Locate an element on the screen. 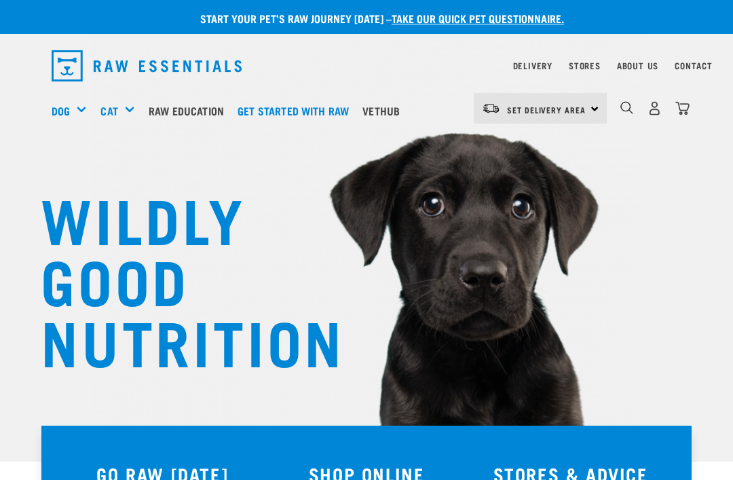 The width and height of the screenshot is (733, 480). nav: dropdown navigation is located at coordinates (367, 66).